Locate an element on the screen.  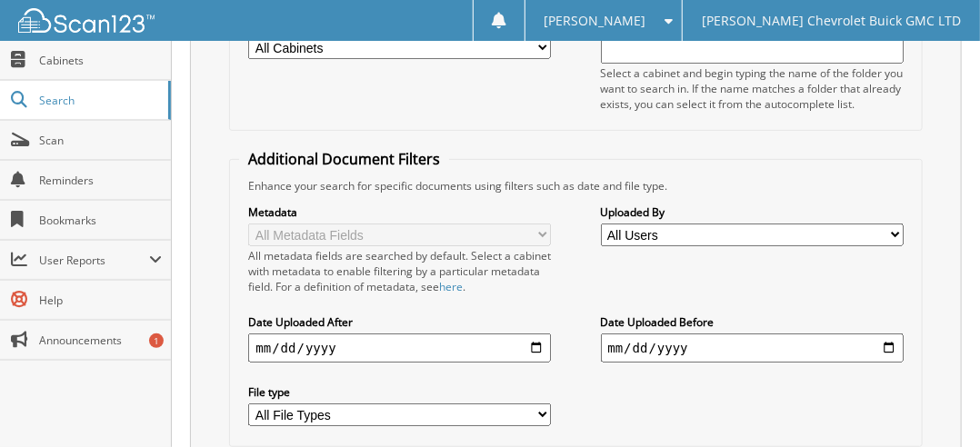
label: Metadata is located at coordinates (399, 212).